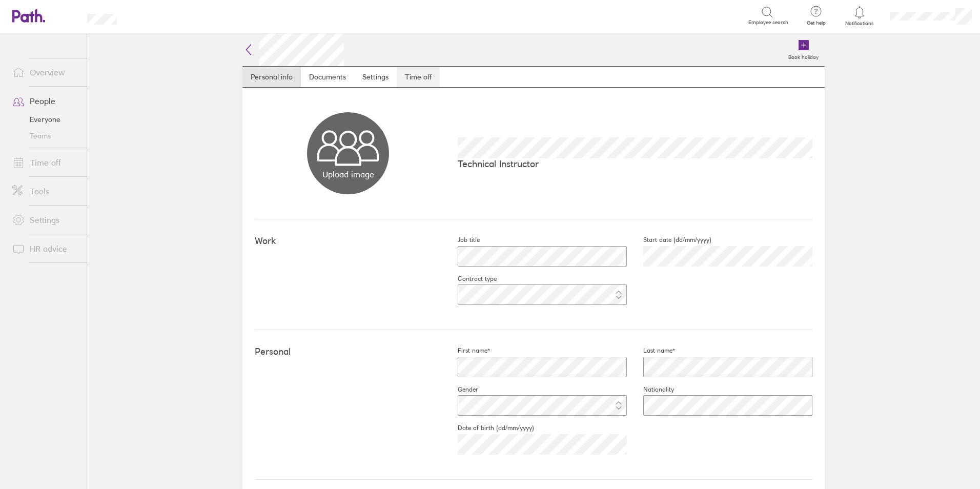  I want to click on label: Nationality, so click(651, 389).